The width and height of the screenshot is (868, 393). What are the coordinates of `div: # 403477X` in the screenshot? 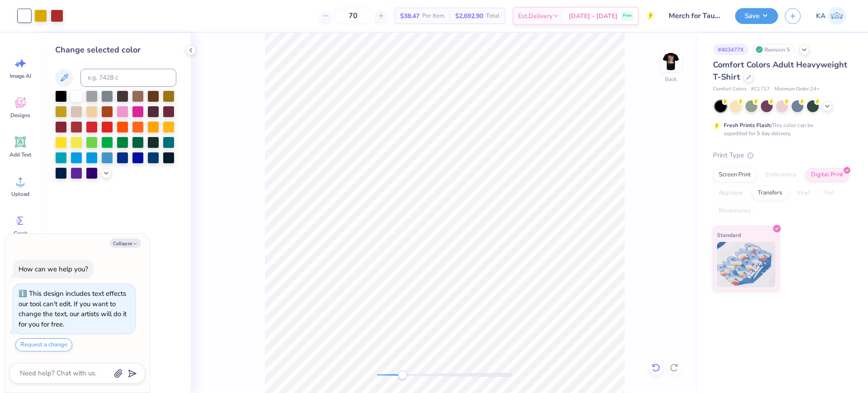 It's located at (731, 50).